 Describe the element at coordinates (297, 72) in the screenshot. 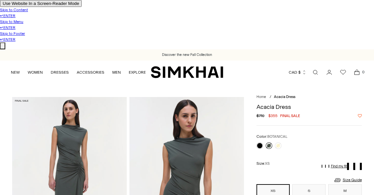

I see `button: CAD $` at that location.